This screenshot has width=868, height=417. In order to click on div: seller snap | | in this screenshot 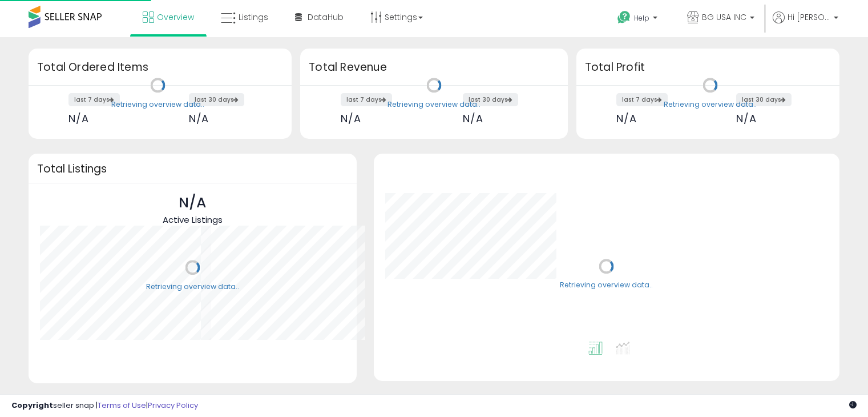, I will do `click(104, 405)`.